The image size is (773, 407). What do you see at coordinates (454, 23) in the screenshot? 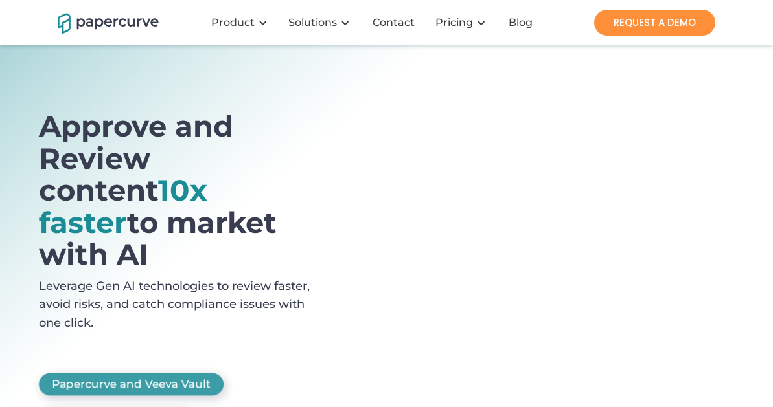
I see `a: Pricing` at bounding box center [454, 23].